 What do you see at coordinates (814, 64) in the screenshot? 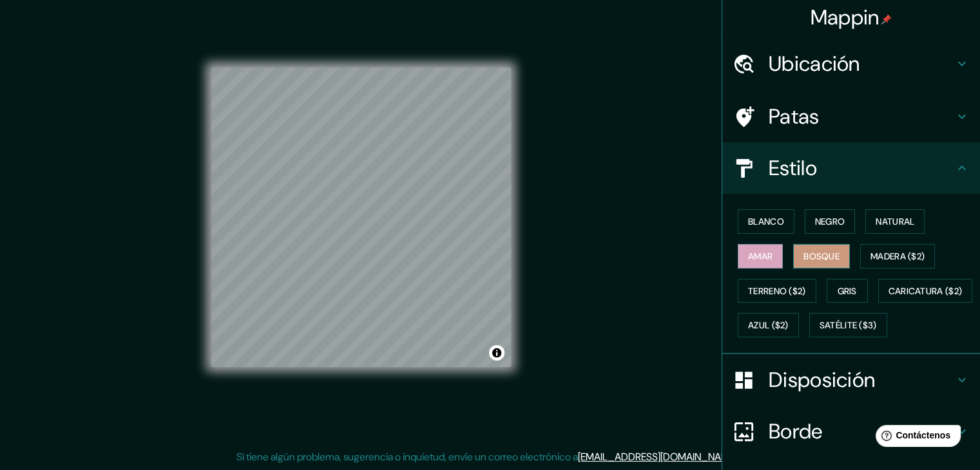
I see `font: Ubicación` at bounding box center [814, 64].